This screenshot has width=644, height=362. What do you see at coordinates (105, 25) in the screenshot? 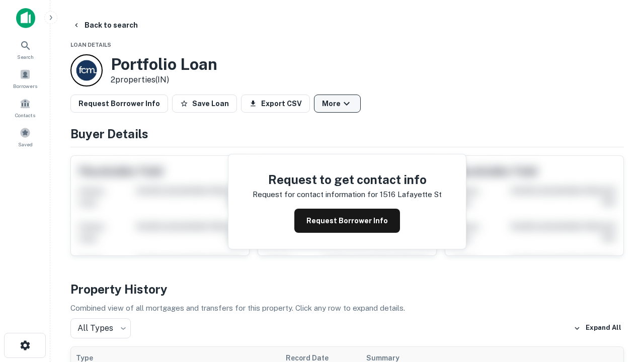
I see `button: Back to search` at bounding box center [105, 25].